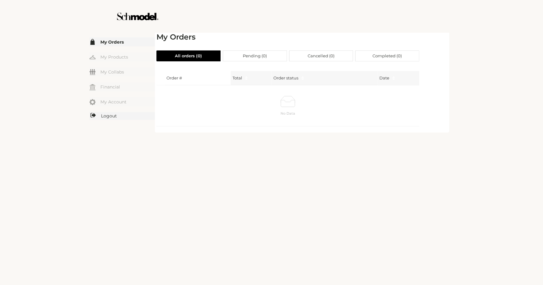 This screenshot has width=543, height=285. I want to click on img: my-financial.svg, so click(93, 87).